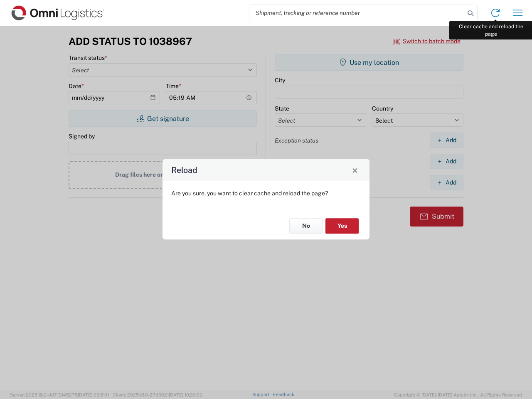 Image resolution: width=532 pixels, height=399 pixels. I want to click on button: No, so click(306, 226).